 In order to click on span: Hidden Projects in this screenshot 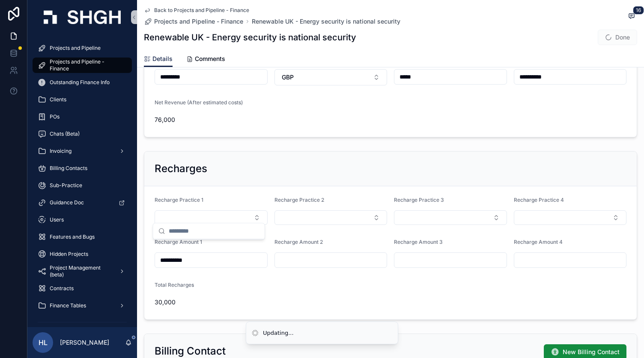, I will do `click(69, 254)`.